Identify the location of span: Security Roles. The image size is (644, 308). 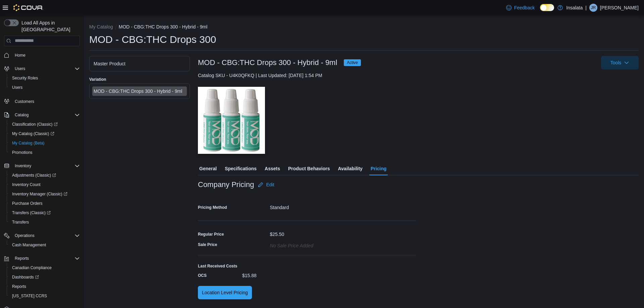
(45, 78).